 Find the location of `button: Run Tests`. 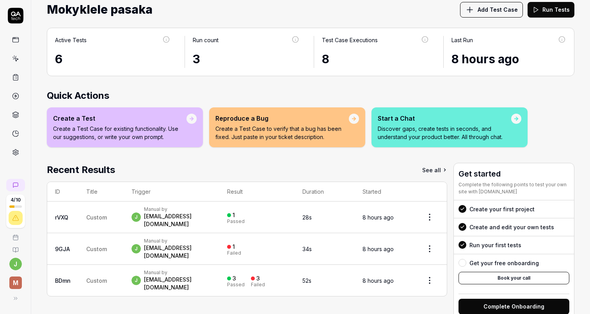

button: Run Tests is located at coordinates (551, 10).